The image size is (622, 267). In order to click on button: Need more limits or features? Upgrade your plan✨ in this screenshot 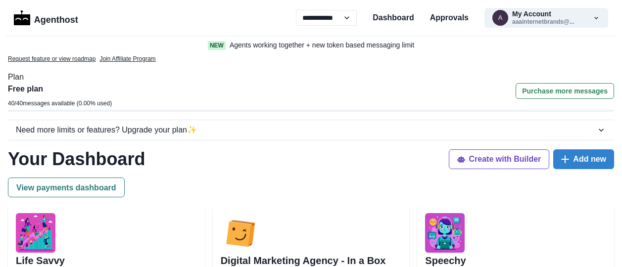, I will do `click(311, 130)`.